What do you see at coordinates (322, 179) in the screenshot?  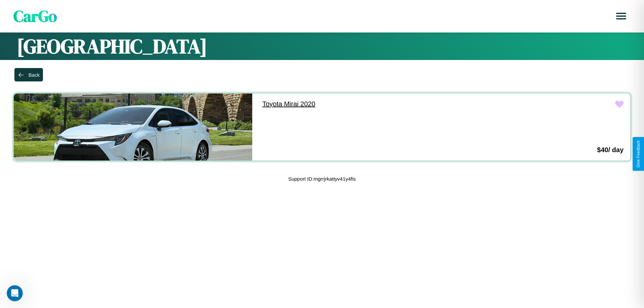 I see `p: Support ID: mgrrjrkattyv41y4fis` at bounding box center [322, 179].